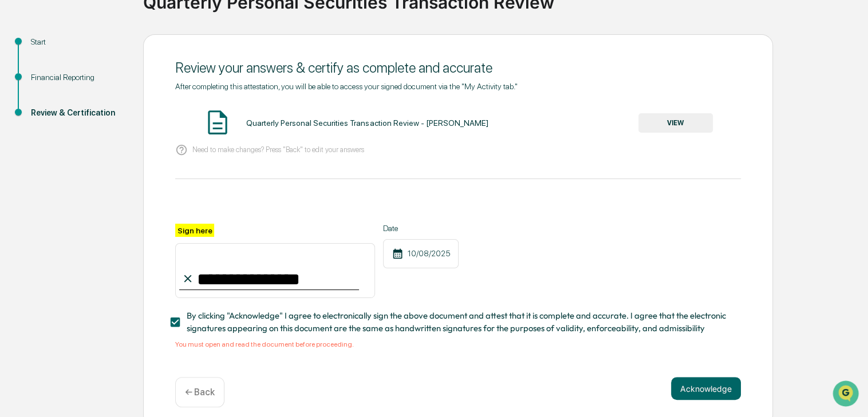 The height and width of the screenshot is (417, 868). What do you see at coordinates (78, 42) in the screenshot?
I see `div: Start` at bounding box center [78, 42].